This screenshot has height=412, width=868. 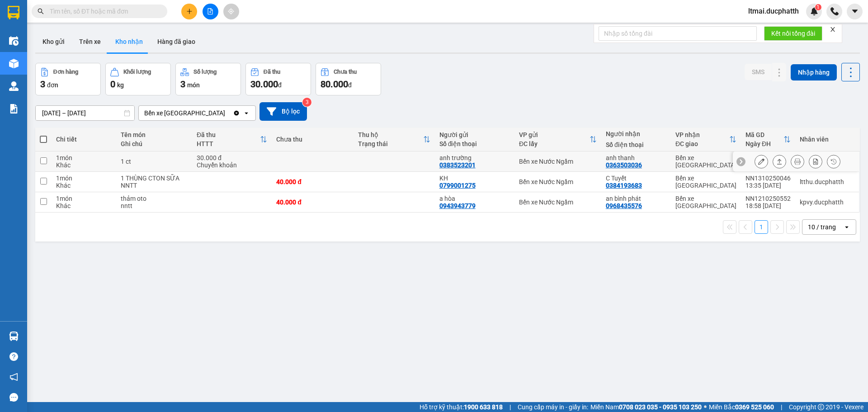 What do you see at coordinates (814, 72) in the screenshot?
I see `button: Nhập hàng` at bounding box center [814, 72].